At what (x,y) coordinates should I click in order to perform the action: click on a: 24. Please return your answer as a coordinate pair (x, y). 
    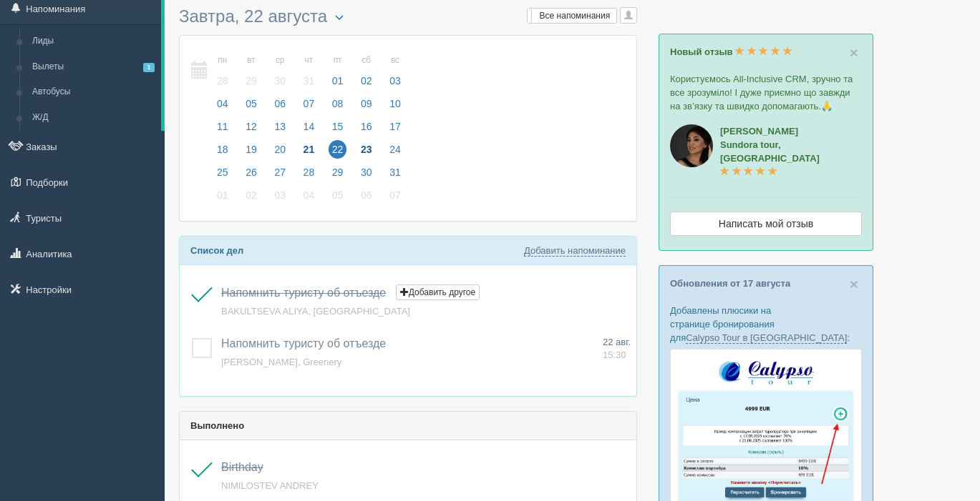
    Looking at the image, I should click on (393, 153).